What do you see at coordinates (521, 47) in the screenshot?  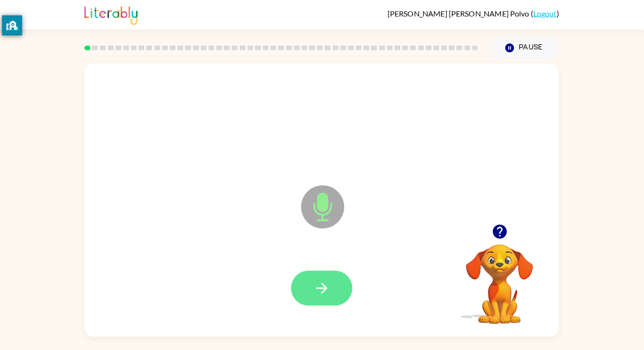 I see `button: Pause` at bounding box center [521, 47].